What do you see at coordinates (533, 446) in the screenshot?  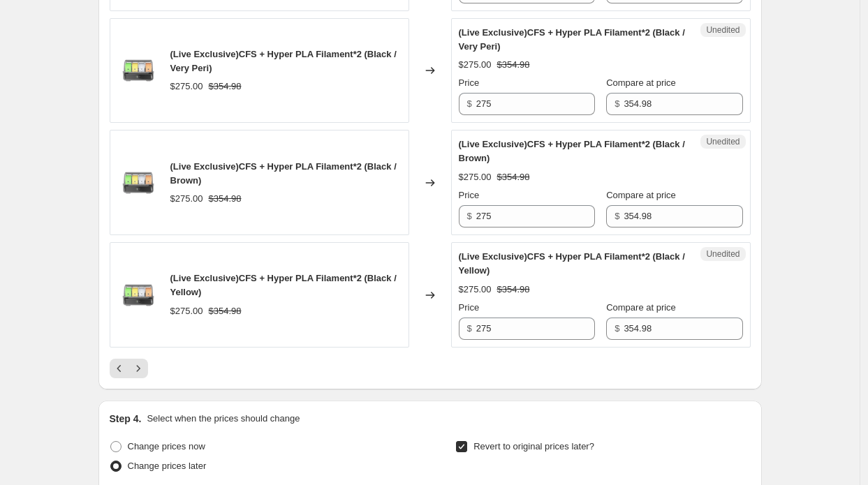 I see `span: Revert to original prices later?` at bounding box center [533, 446].